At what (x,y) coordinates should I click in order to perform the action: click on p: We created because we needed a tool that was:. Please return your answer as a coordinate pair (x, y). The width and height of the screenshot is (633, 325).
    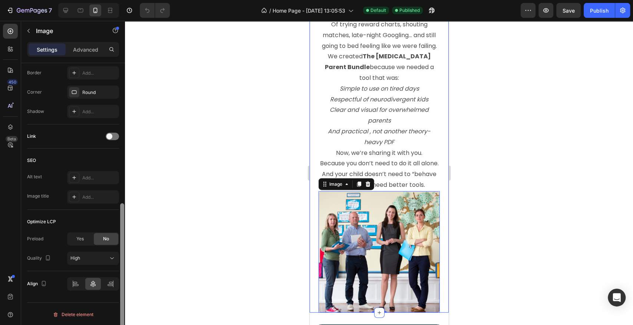
    Looking at the image, I should click on (69, 46).